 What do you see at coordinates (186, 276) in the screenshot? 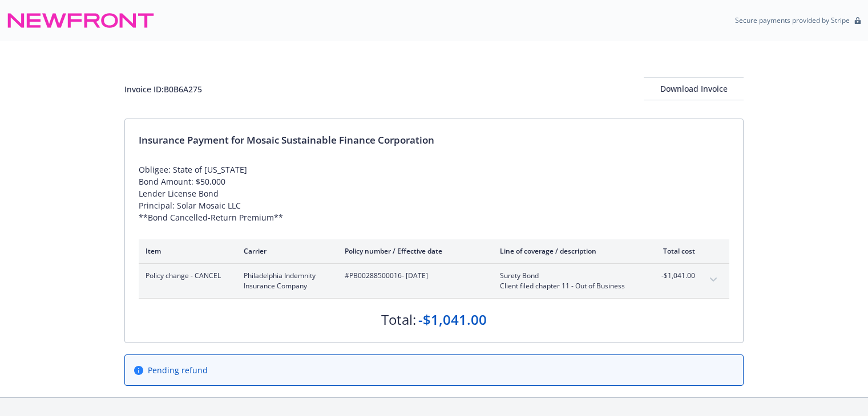
I see `span: Policy change - CANCEL` at bounding box center [186, 276].